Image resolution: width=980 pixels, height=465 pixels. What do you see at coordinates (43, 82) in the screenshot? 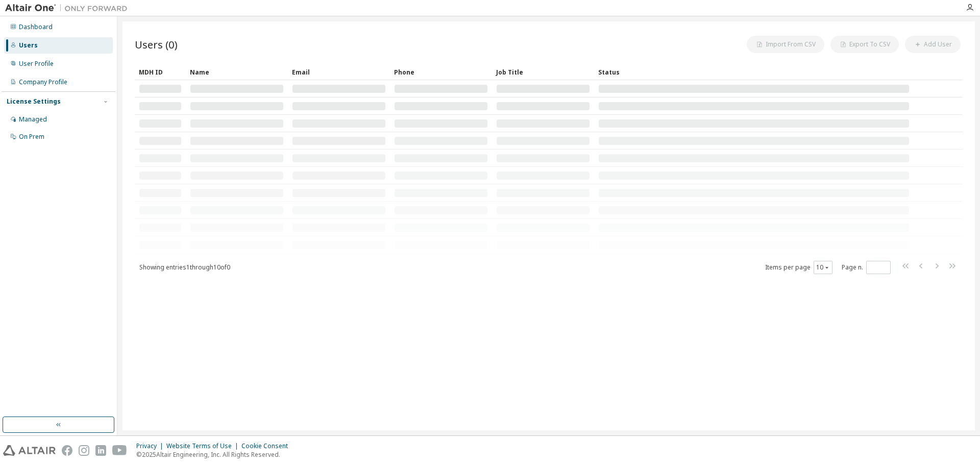
I see `div: Company Profile` at bounding box center [43, 82].